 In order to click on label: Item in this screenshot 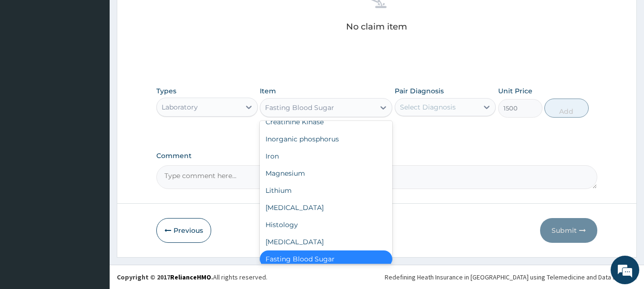, I will do `click(268, 91)`.